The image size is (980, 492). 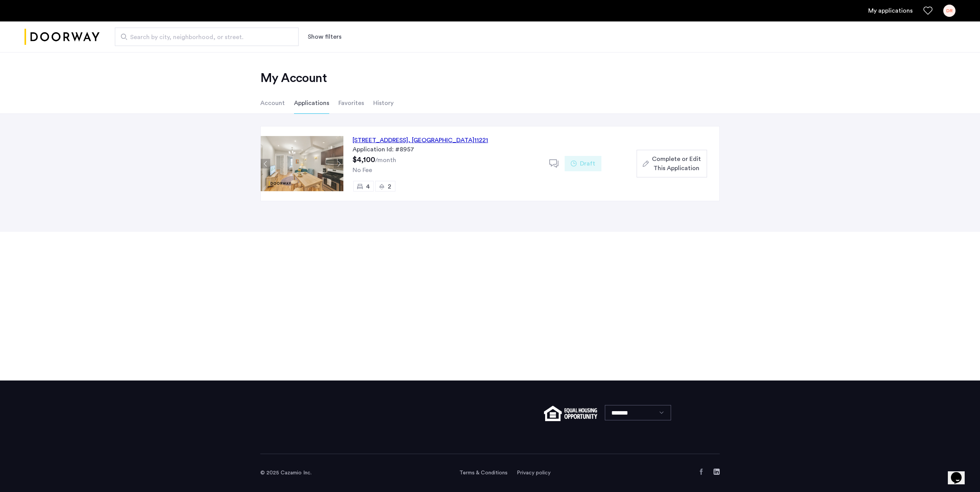 What do you see at coordinates (928, 11) in the screenshot?
I see `a: Favorites` at bounding box center [928, 11].